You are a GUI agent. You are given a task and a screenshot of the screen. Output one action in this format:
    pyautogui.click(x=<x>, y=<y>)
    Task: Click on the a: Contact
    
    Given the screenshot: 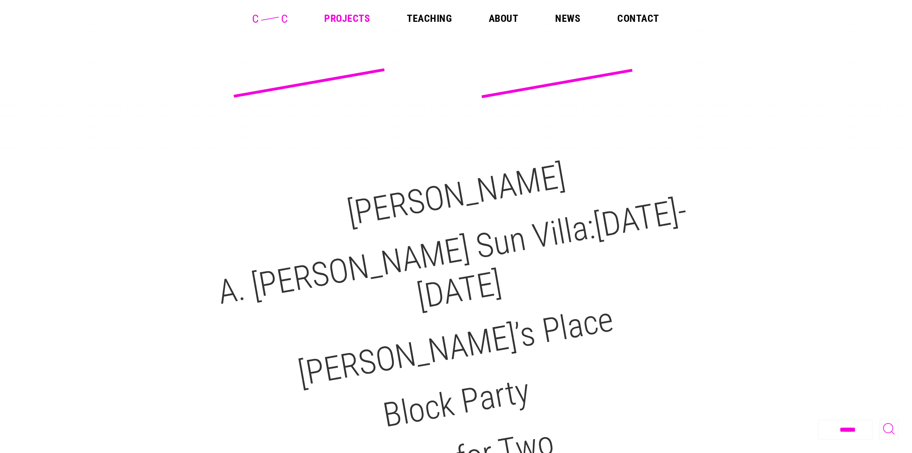 What is the action you would take?
    pyautogui.click(x=638, y=18)
    